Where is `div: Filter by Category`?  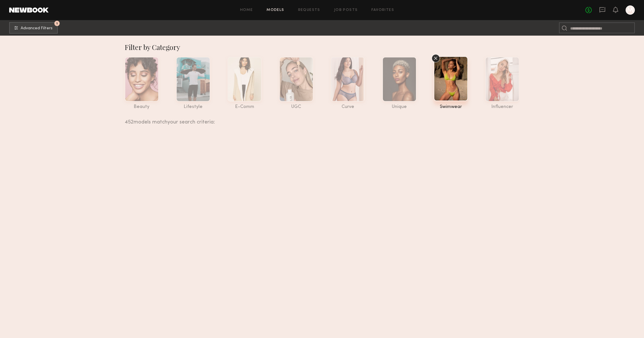 div: Filter by Category is located at coordinates (322, 47).